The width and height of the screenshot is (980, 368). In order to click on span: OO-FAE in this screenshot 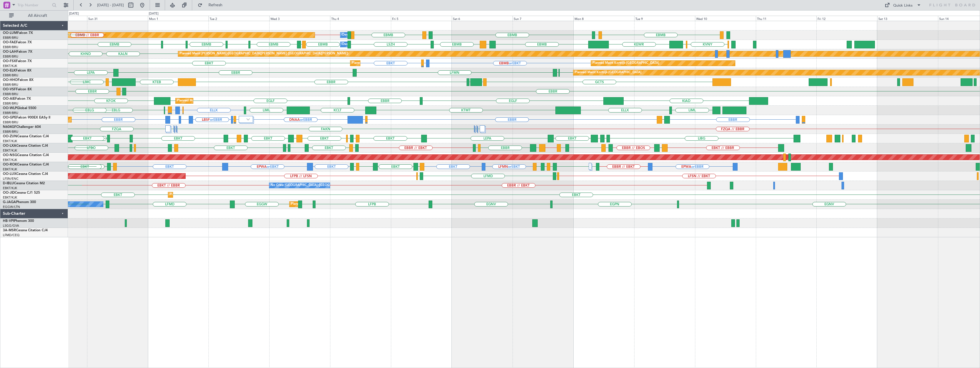, I will do `click(9, 42)`.